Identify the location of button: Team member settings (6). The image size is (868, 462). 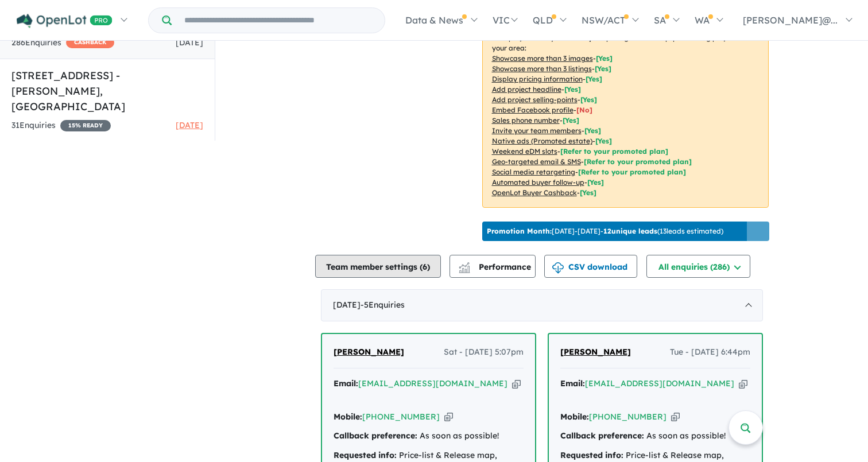
(378, 266).